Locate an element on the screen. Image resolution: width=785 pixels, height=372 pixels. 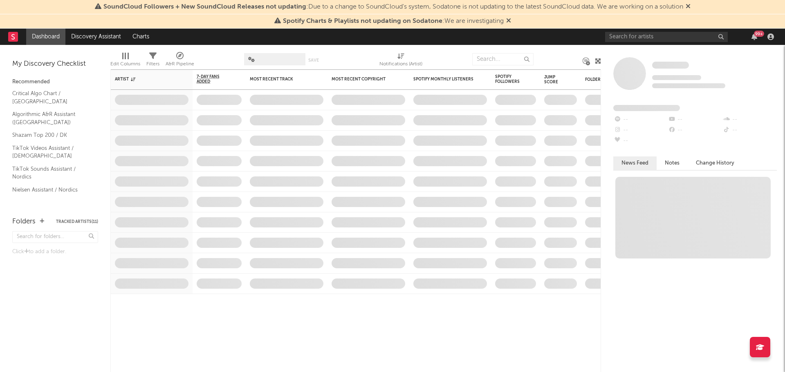
span: Spotify Charts & Playlists not updating on Sodatone is located at coordinates (363, 21).